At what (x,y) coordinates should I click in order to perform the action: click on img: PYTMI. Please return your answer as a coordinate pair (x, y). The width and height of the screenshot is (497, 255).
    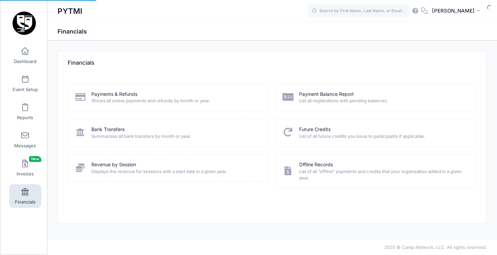
    Looking at the image, I should click on (24, 23).